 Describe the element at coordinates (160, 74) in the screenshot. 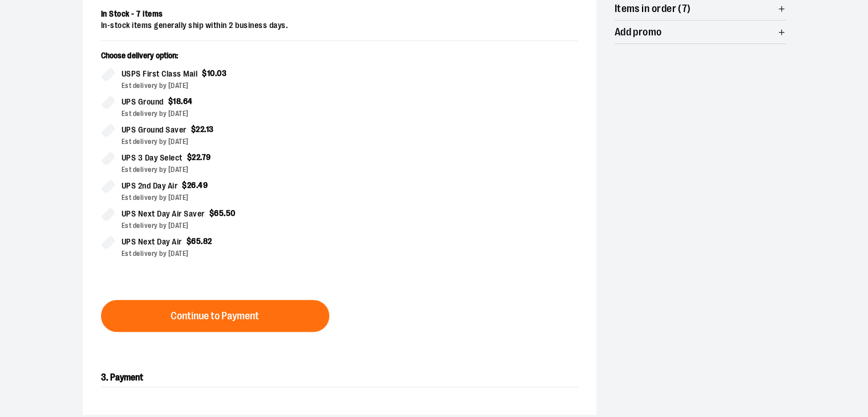

I see `span: USPS First Class Mail` at that location.